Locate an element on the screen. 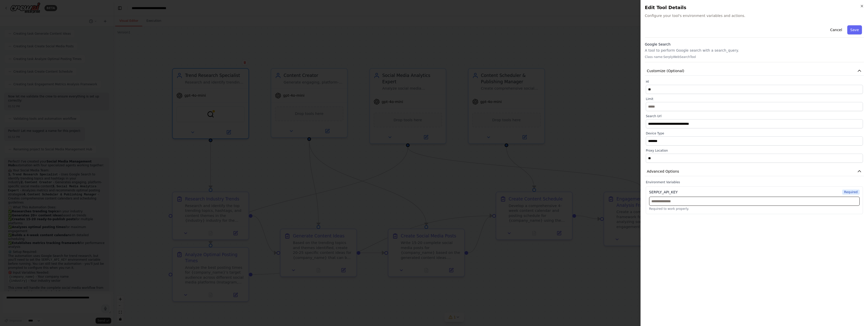 The width and height of the screenshot is (868, 326). span: Configure your tool's environment variables and actions. is located at coordinates (755, 16).